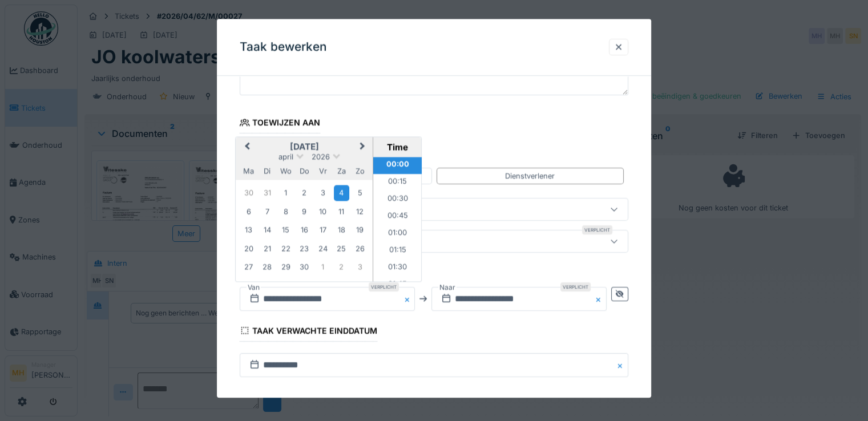 The height and width of the screenshot is (421, 868). What do you see at coordinates (304, 230) in the screenshot?
I see `div: Choose donderdag 16 april 2026` at bounding box center [304, 230].